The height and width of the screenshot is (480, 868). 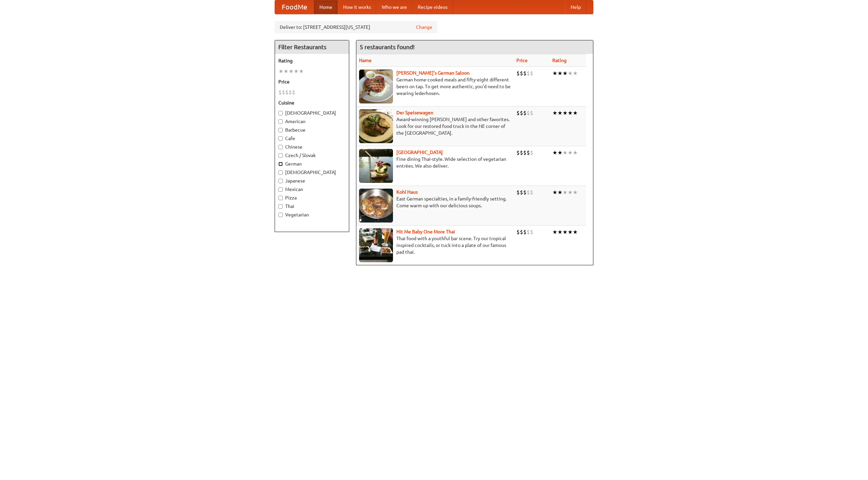 I want to click on img: speisewagen.jpg, so click(x=376, y=126).